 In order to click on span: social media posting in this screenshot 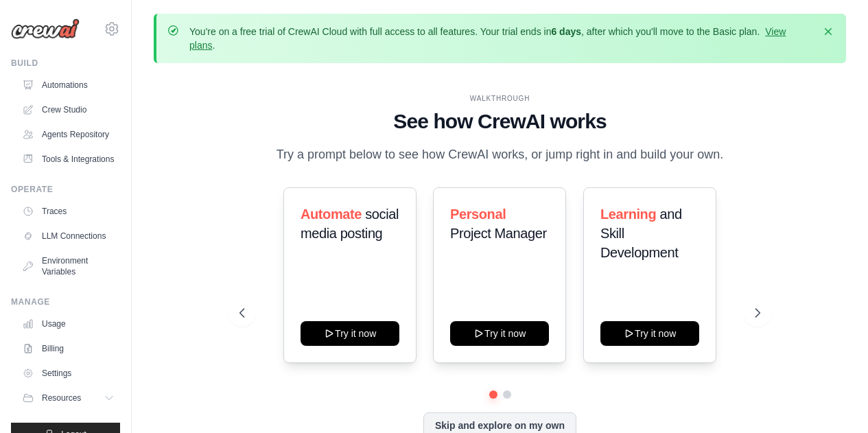, I will do `click(350, 224)`.